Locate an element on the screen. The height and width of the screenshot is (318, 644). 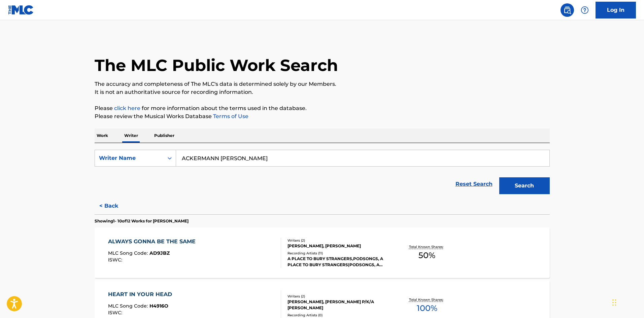
button: < Back is located at coordinates (115, 206).